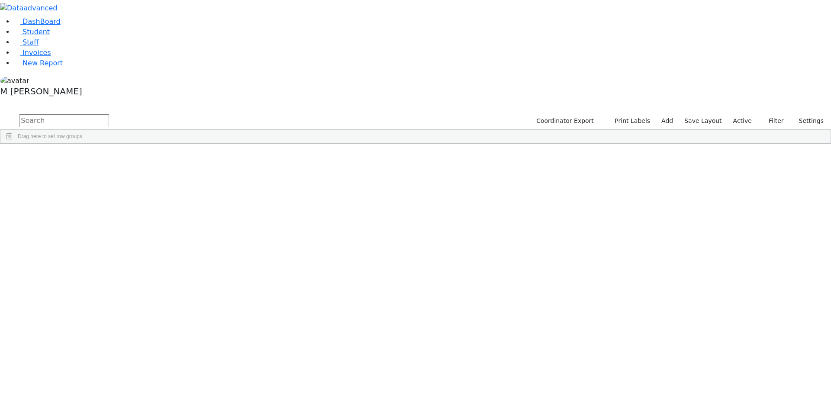 Image resolution: width=831 pixels, height=409 pixels. What do you see at coordinates (32, 32) in the screenshot?
I see `a: Student` at bounding box center [32, 32].